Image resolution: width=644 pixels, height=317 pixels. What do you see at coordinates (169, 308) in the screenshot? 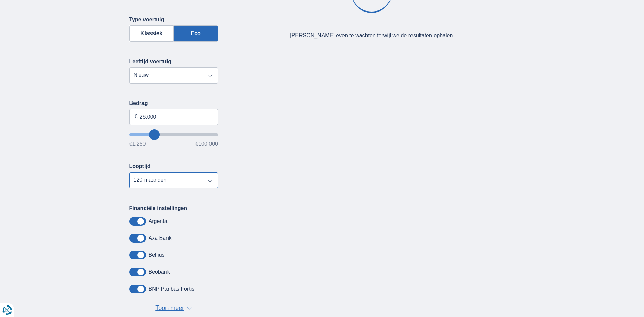
I see `span: Toon meer` at bounding box center [169, 308].